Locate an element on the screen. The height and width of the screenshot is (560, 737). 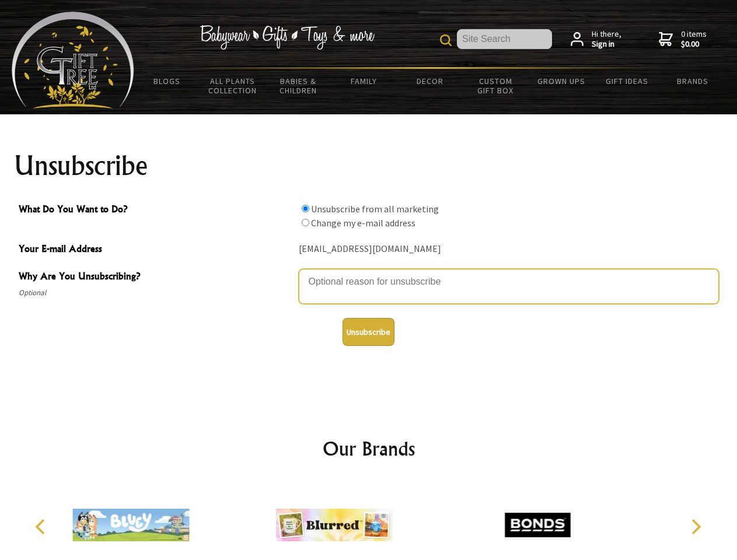
button: Previous is located at coordinates (42, 527).